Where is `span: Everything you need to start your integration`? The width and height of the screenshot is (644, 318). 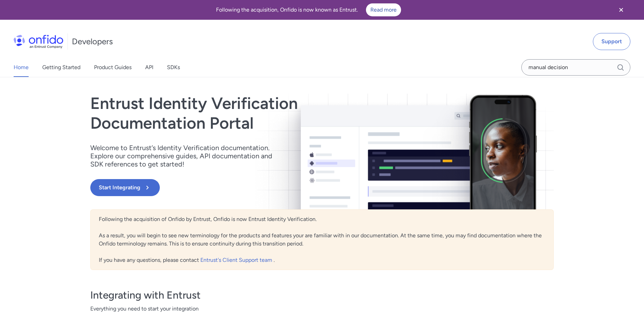 span: Everything you need to start your integration is located at coordinates (322, 309).